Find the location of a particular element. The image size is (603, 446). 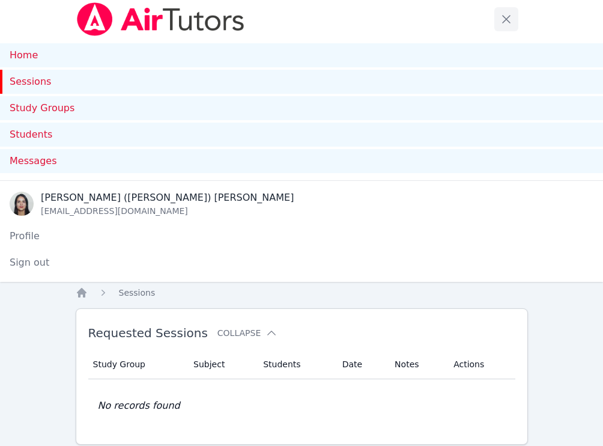

th: Actions is located at coordinates (480, 364).